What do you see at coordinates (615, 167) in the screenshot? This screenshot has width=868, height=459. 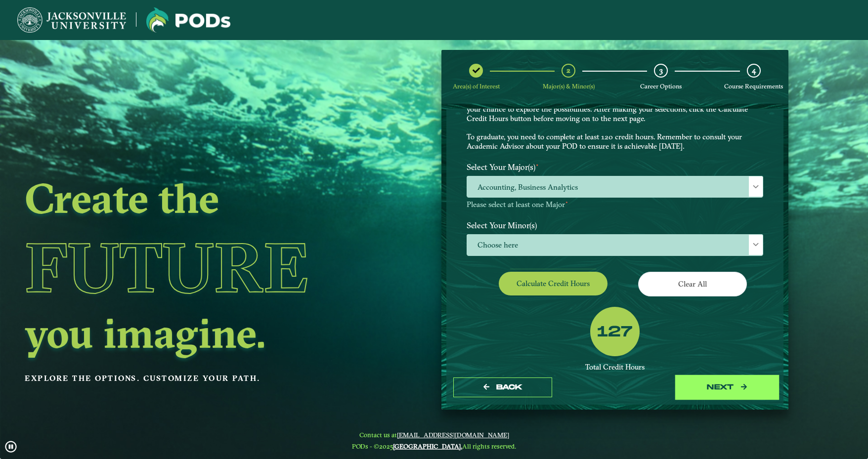 I see `label: Select Your Major(s)` at bounding box center [615, 167].